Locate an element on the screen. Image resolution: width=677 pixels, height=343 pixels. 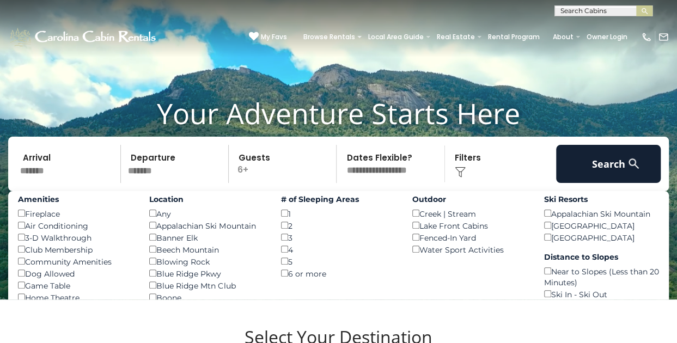
div: Creek | Stream is located at coordinates (470, 214).